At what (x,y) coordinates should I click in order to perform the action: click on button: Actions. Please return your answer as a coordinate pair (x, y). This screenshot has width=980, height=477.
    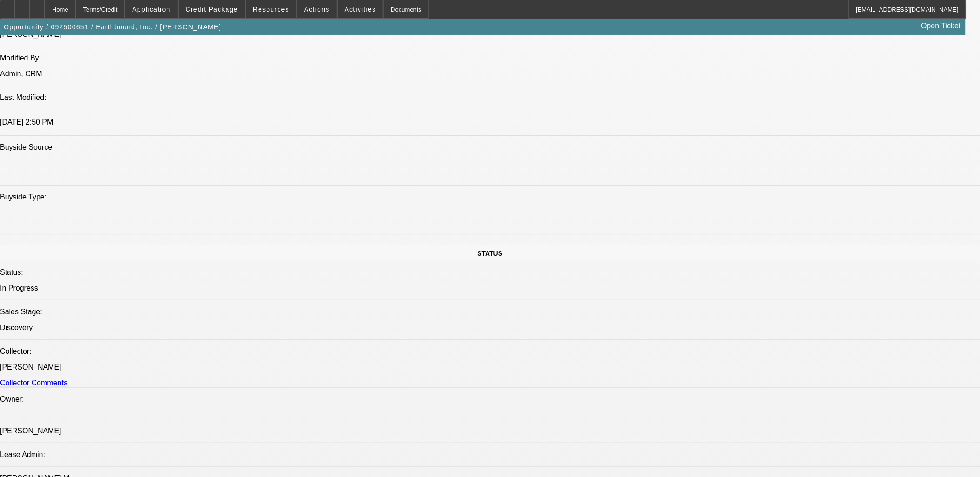
    Looking at the image, I should click on (317, 9).